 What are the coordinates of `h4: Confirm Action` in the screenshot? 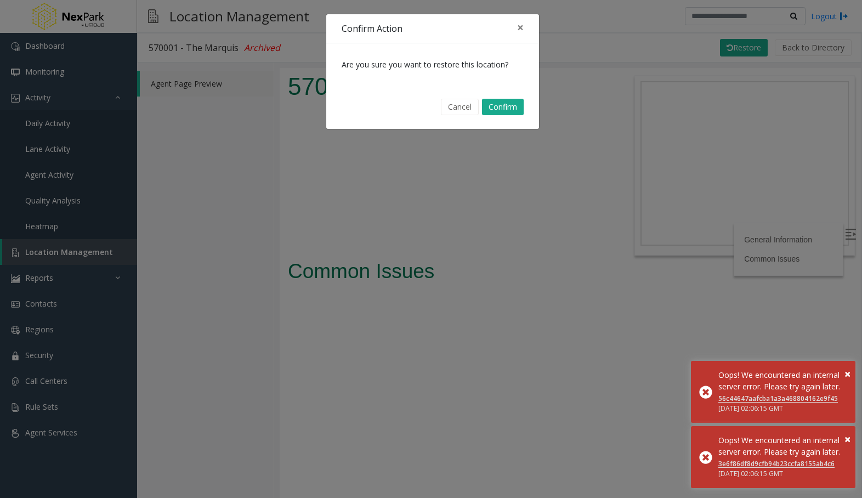 It's located at (372, 29).